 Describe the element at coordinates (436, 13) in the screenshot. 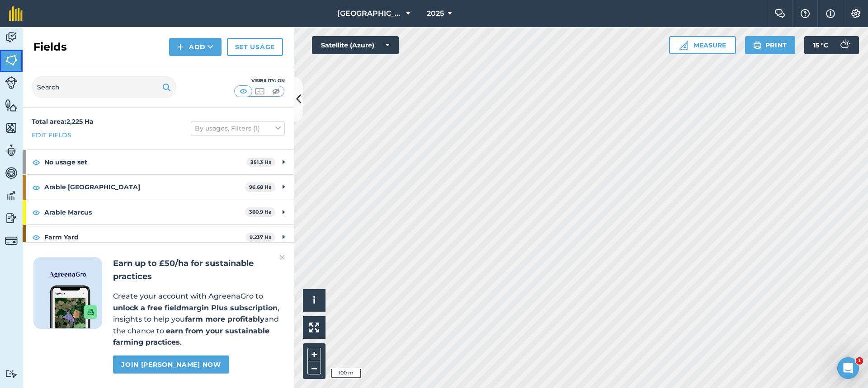

I see `span: 2025` at that location.